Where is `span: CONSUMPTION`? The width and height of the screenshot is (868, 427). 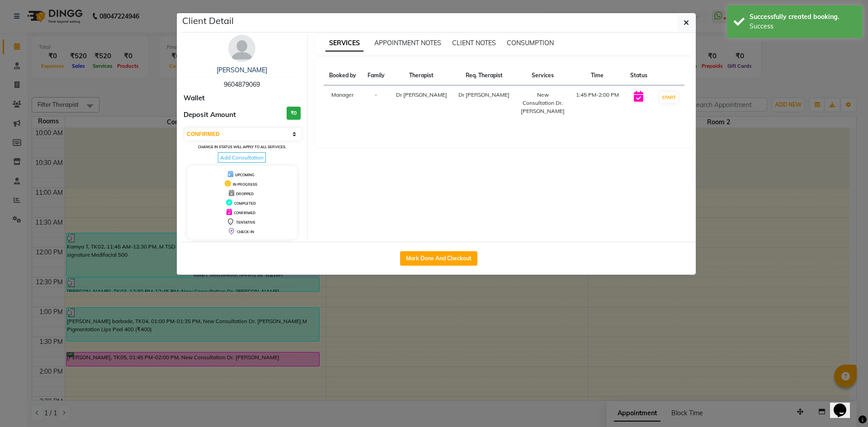 span: CONSUMPTION is located at coordinates (530, 43).